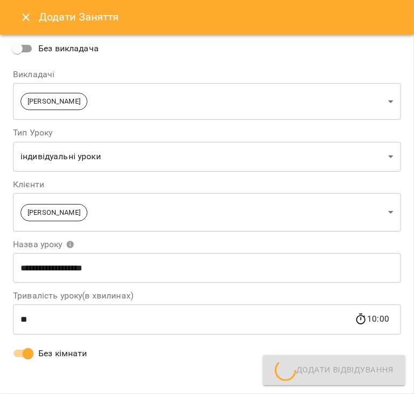 The height and width of the screenshot is (394, 414). What do you see at coordinates (207, 185) in the screenshot?
I see `label: Клієнти` at bounding box center [207, 185].